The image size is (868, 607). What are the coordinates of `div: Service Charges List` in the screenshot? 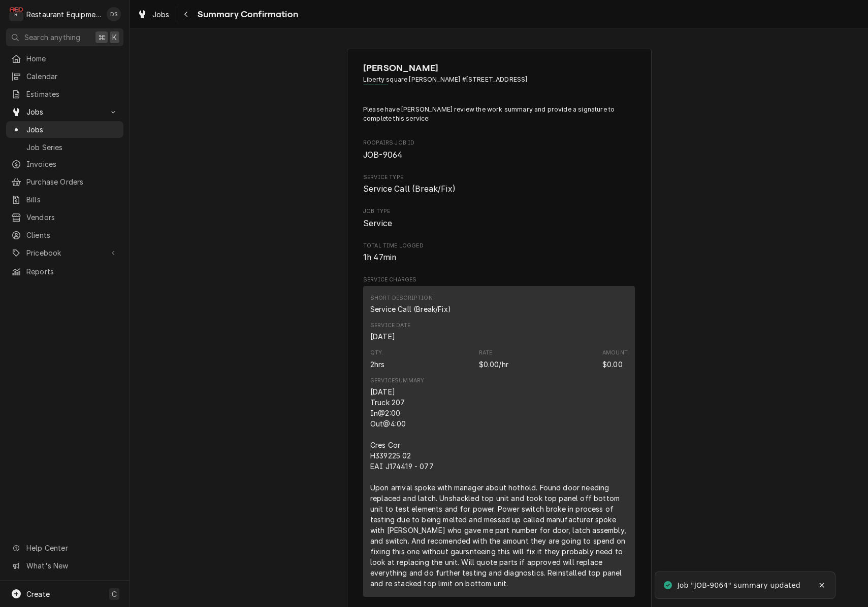 It's located at (499, 444).